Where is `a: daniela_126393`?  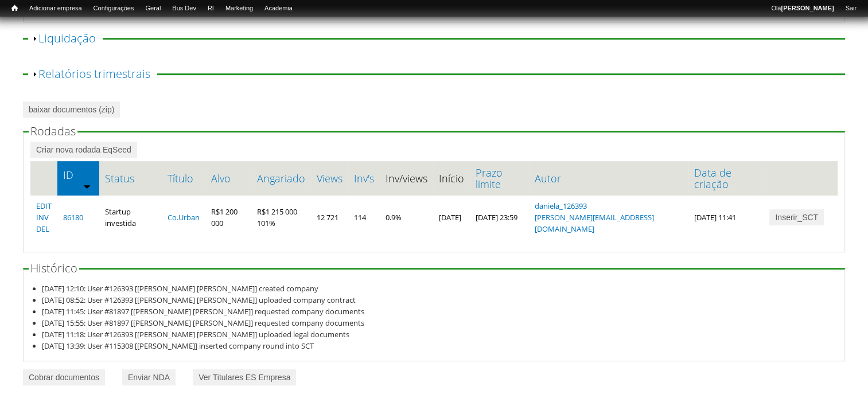
a: daniela_126393 is located at coordinates (560, 206).